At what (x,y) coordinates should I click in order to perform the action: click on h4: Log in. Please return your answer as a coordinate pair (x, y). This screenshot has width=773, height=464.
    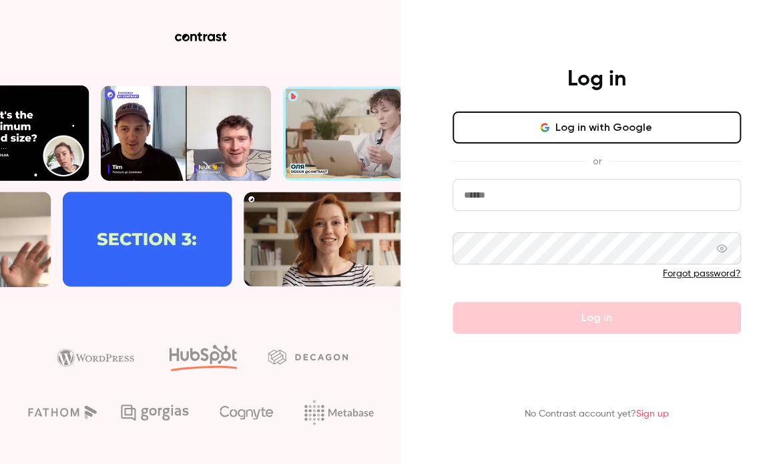
    Looking at the image, I should click on (597, 79).